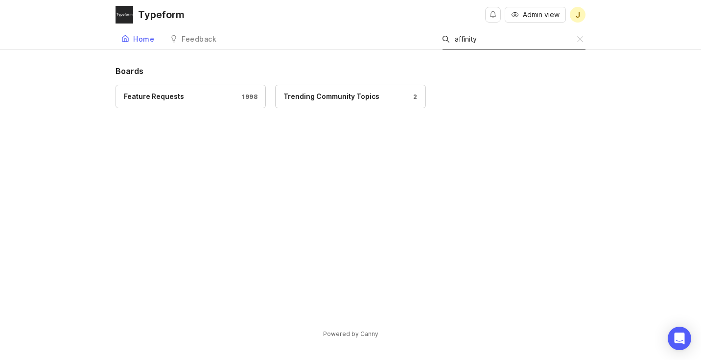 This screenshot has height=360, width=701. Describe the element at coordinates (350, 96) in the screenshot. I see `a: Trending Community Topics2` at that location.